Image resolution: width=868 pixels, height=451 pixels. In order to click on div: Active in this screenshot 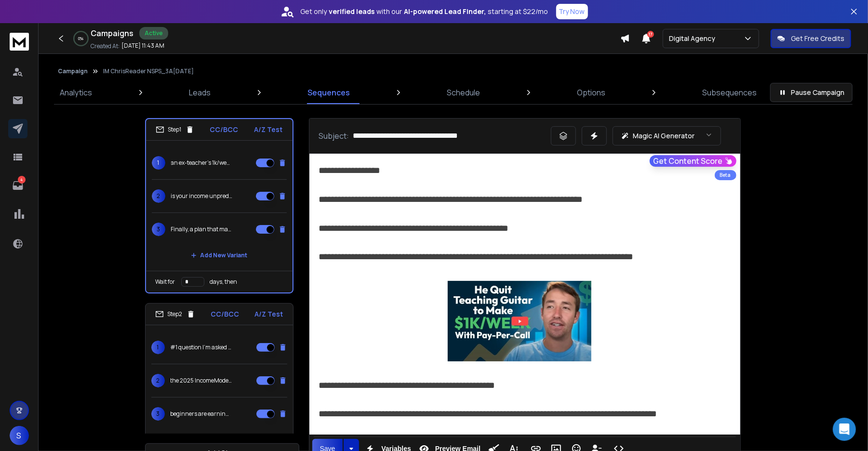, I will do `click(154, 33)`.